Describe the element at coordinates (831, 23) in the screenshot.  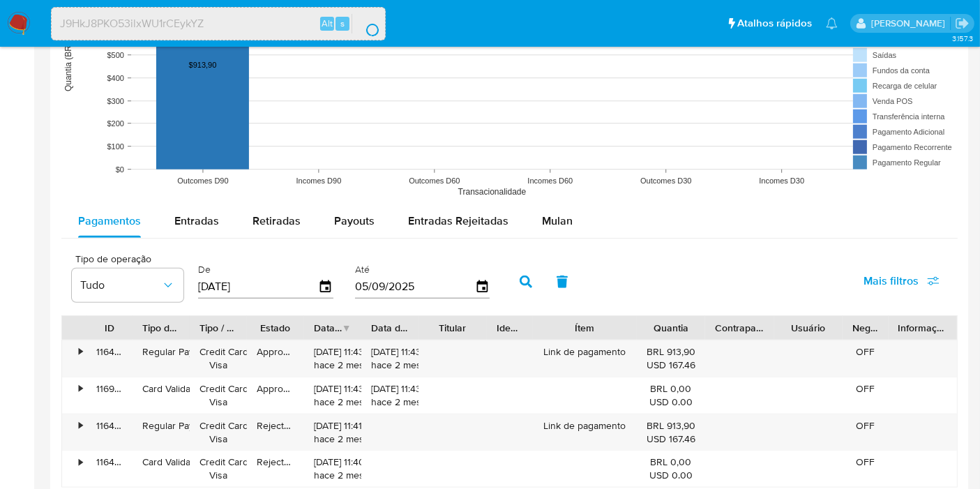
I see `a: Notificações` at that location.